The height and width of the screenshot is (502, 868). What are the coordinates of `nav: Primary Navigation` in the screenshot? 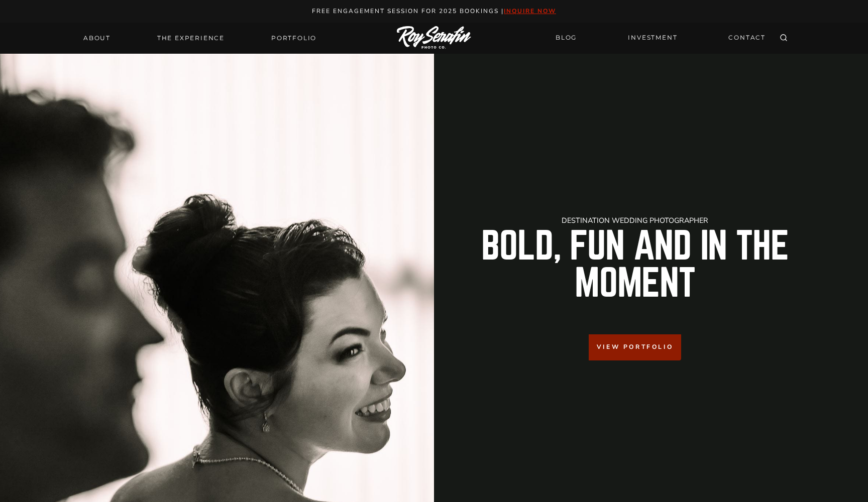 It's located at (200, 38).